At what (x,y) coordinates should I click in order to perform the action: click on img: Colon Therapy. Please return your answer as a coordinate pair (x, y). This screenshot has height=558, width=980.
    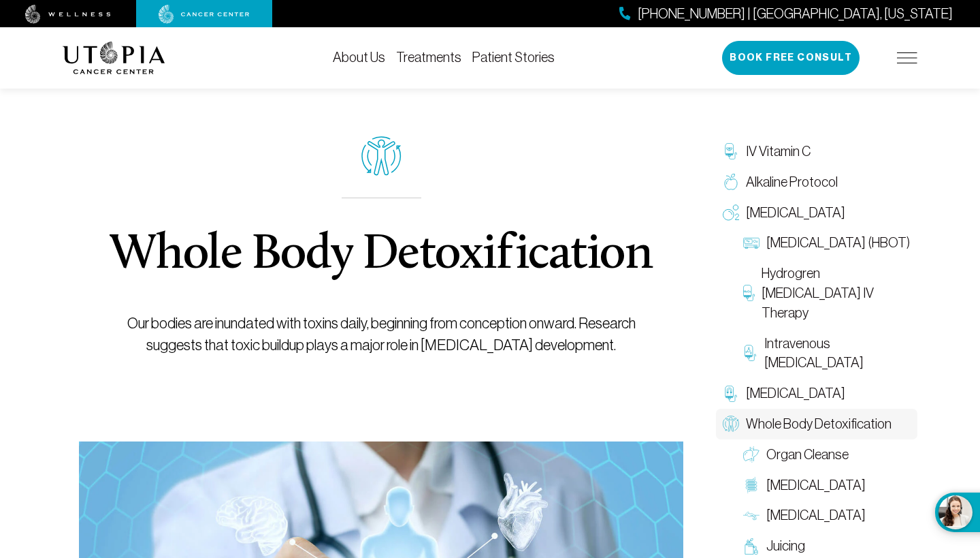
    Looking at the image, I should click on (752, 485).